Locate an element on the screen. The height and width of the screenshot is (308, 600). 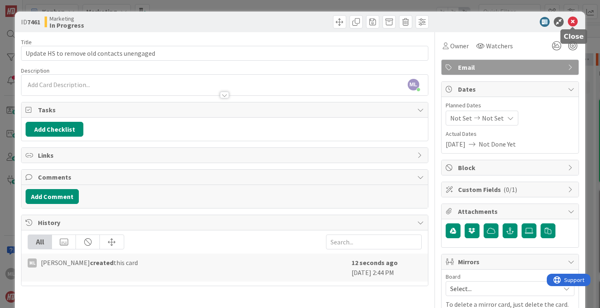
label: Title is located at coordinates (26, 42).